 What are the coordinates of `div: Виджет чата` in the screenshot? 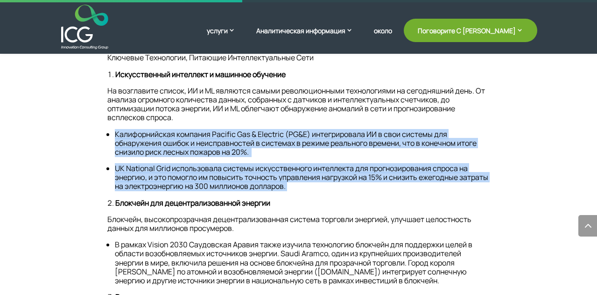 It's located at (574, 272).